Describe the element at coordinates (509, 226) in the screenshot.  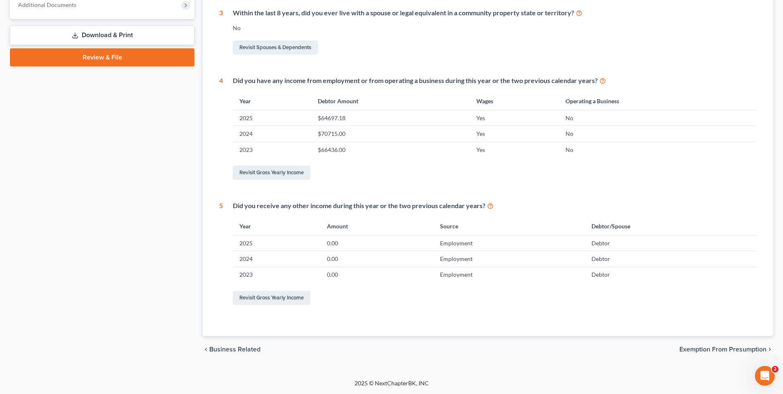
I see `th: Source` at that location.